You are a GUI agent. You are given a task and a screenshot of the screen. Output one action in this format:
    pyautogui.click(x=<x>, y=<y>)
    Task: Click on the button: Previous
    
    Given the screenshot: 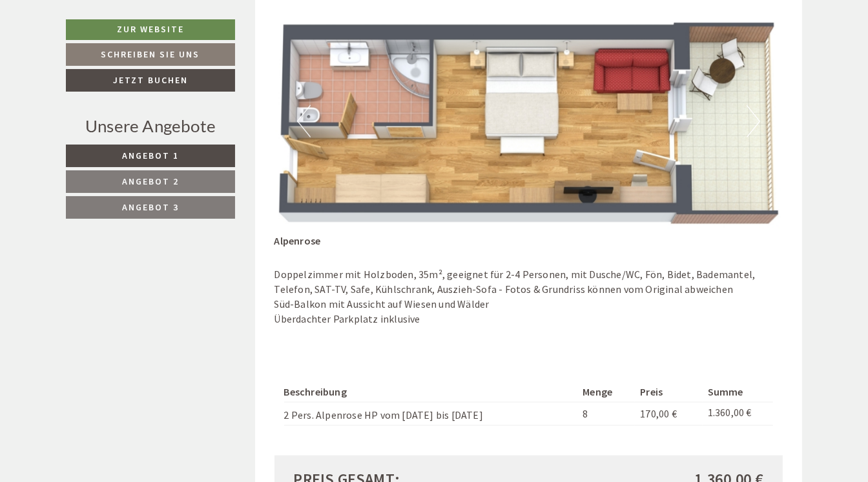 What is the action you would take?
    pyautogui.click(x=303, y=121)
    